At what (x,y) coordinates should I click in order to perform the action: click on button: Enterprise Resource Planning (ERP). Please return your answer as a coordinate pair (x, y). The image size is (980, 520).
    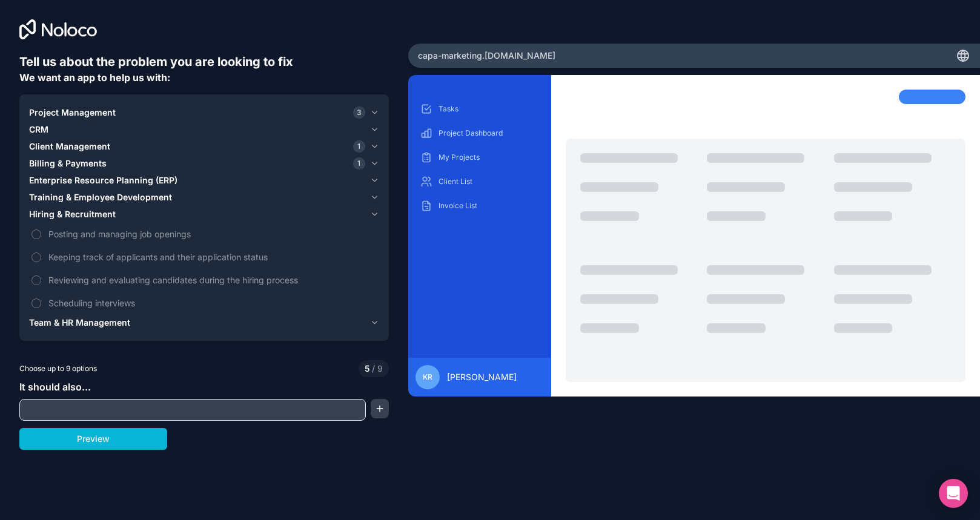
    Looking at the image, I should click on (204, 180).